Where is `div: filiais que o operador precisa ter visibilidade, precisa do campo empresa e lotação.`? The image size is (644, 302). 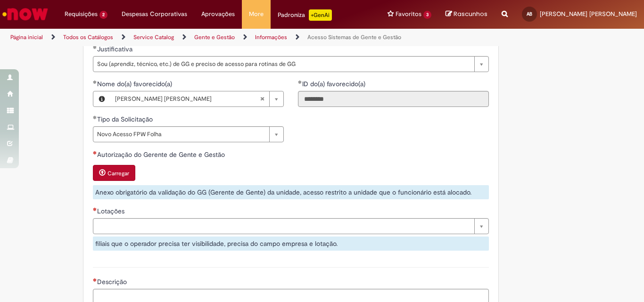
div: filiais que o operador precisa ter visibilidade, precisa do campo empresa e lotação. is located at coordinates (291, 243).